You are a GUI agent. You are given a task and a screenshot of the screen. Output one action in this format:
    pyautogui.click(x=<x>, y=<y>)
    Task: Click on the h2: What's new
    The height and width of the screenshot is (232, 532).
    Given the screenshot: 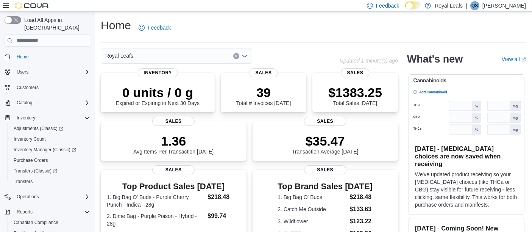 What is the action you would take?
    pyautogui.click(x=435, y=59)
    